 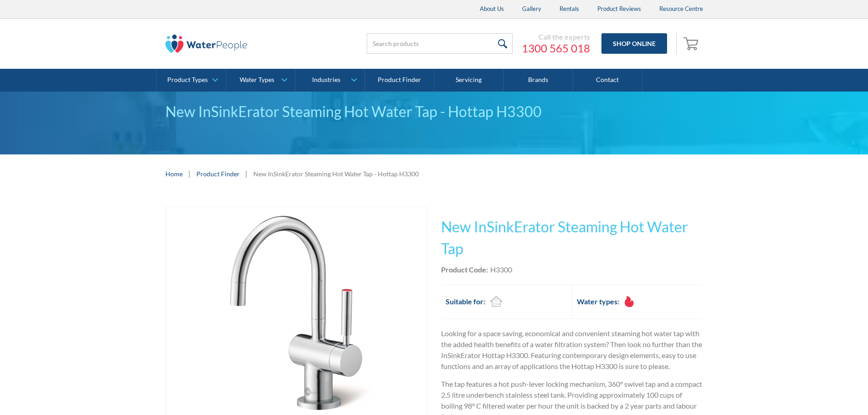 I want to click on a: Shop Online, so click(x=634, y=43).